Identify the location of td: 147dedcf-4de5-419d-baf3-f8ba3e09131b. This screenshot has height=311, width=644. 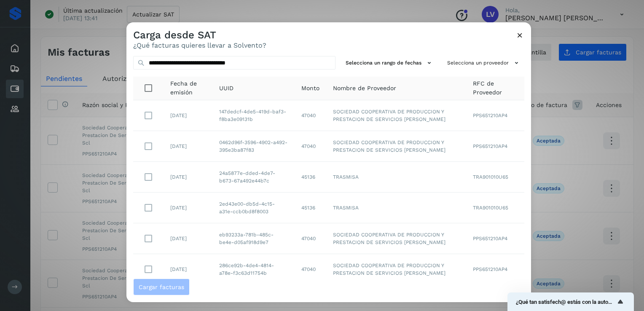
(254, 116).